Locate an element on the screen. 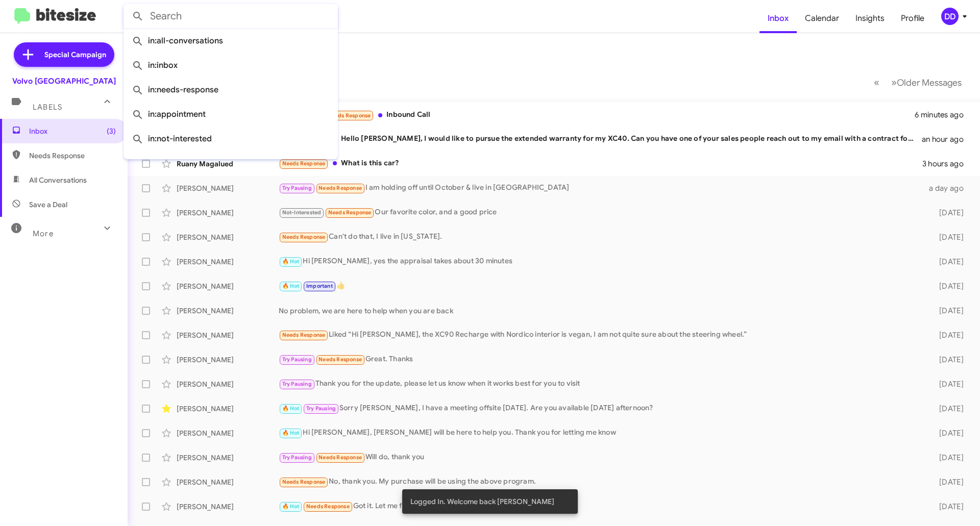  div: Inbound Call is located at coordinates (597, 114).